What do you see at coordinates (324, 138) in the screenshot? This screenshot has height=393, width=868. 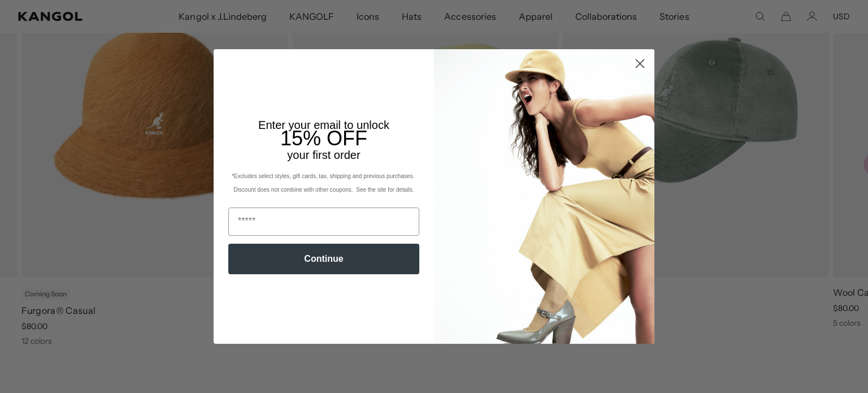 I see `span: 15% OFF` at bounding box center [324, 138].